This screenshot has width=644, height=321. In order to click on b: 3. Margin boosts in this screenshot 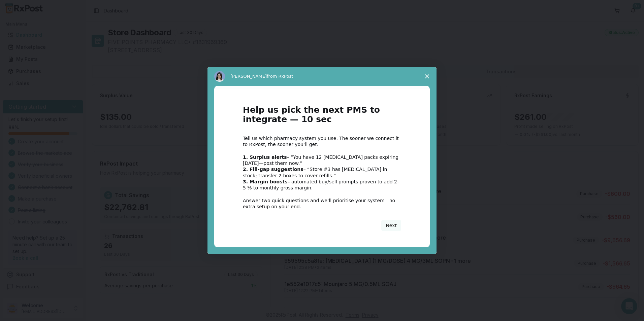, I will do `click(265, 181)`.